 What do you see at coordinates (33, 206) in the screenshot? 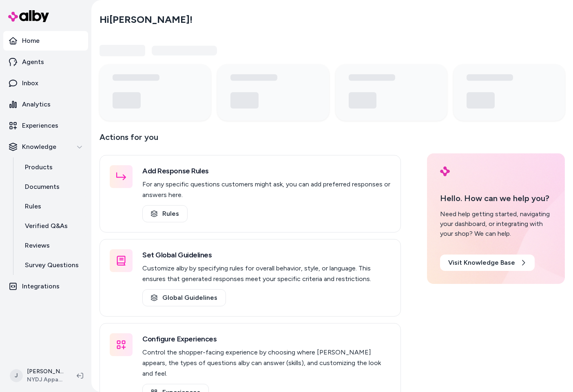
I see `p: Rules` at bounding box center [33, 206].